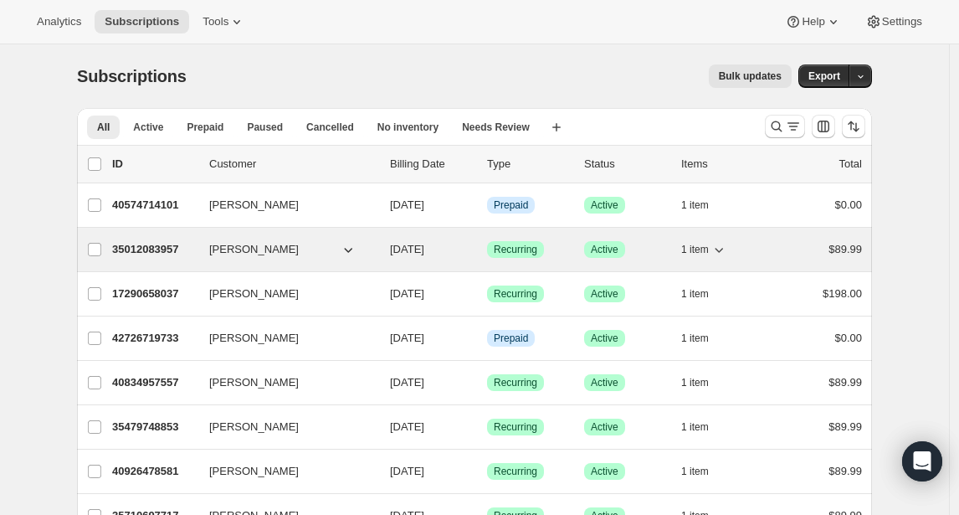  I want to click on span: $198.00, so click(842, 293).